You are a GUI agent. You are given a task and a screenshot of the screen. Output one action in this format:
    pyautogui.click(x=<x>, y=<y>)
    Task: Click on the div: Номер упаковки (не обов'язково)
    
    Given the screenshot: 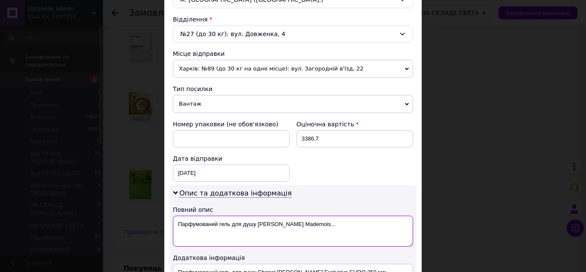 What is the action you would take?
    pyautogui.click(x=231, y=124)
    